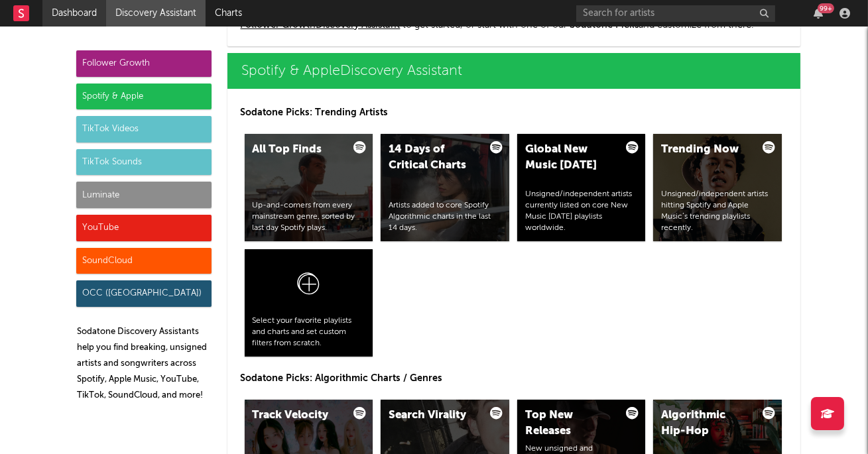  What do you see at coordinates (144, 129) in the screenshot?
I see `div: TikTok Videos` at bounding box center [144, 129].